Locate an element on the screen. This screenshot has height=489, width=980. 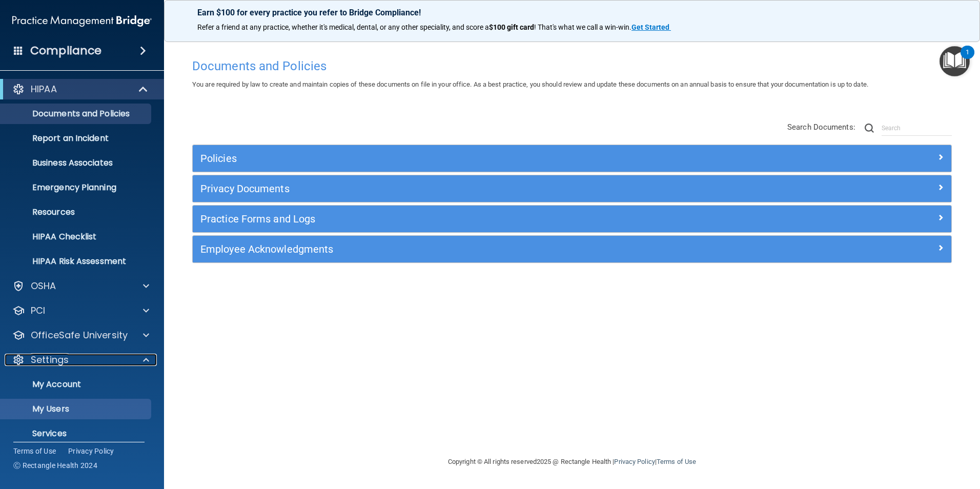
a: PCI is located at coordinates (81, 311).